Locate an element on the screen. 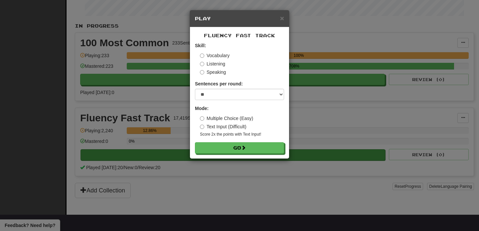 The height and width of the screenshot is (231, 479). input: Listening is located at coordinates (202, 64).